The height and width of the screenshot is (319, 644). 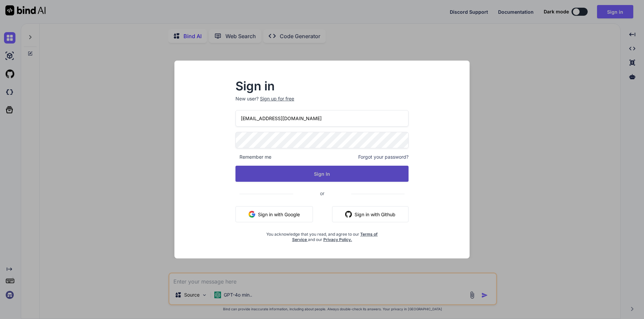 I want to click on span: Forgot your password?, so click(x=383, y=157).